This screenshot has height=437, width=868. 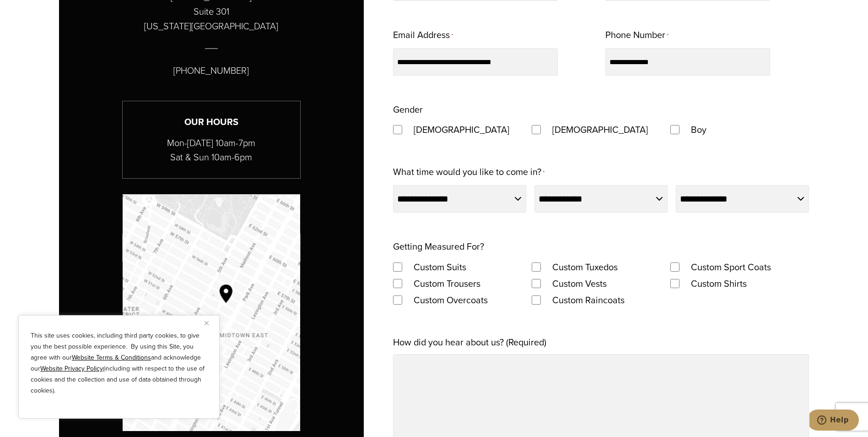 I want to click on a: Map to Alan David Custom, so click(x=212, y=312).